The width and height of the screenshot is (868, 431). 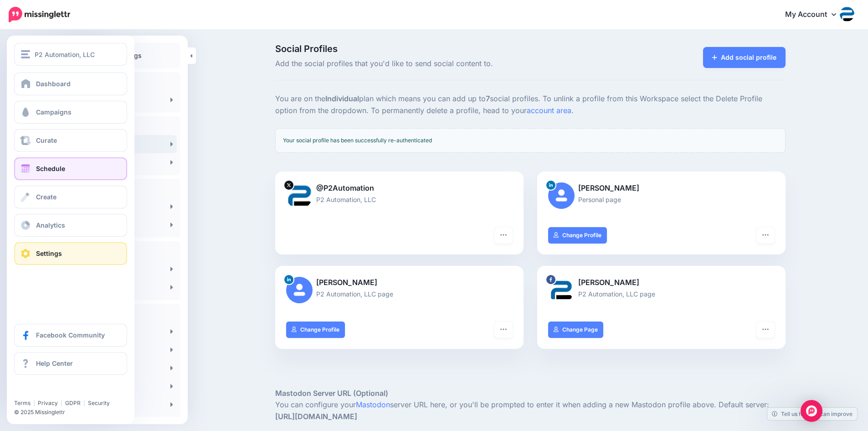 What do you see at coordinates (443, 49) in the screenshot?
I see `span: Social Profiles` at bounding box center [443, 49].